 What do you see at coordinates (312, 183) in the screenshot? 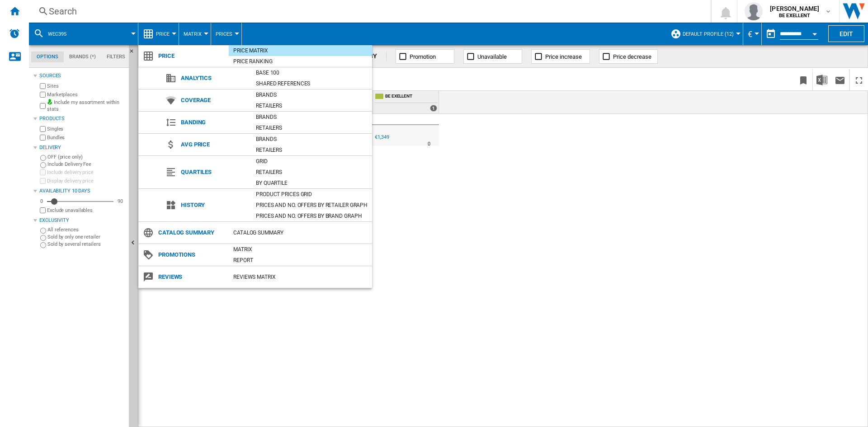
I see `div: By quartile` at bounding box center [312, 183].